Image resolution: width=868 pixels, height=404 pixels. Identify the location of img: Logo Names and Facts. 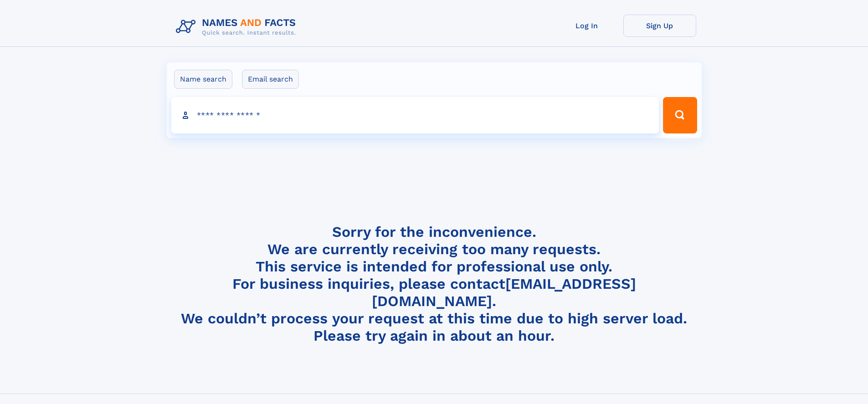
(238, 27).